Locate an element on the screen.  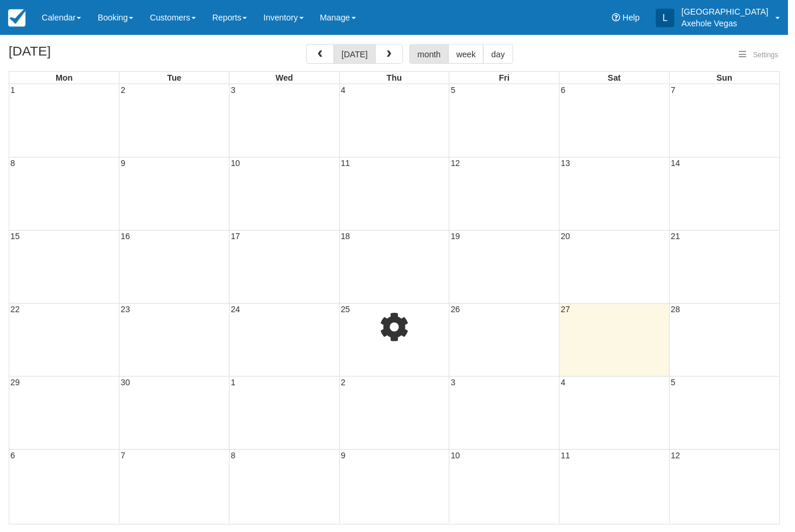
span: Wed is located at coordinates (287, 78).